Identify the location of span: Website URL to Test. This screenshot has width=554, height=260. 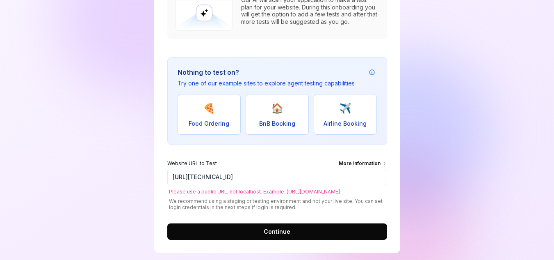
(192, 164).